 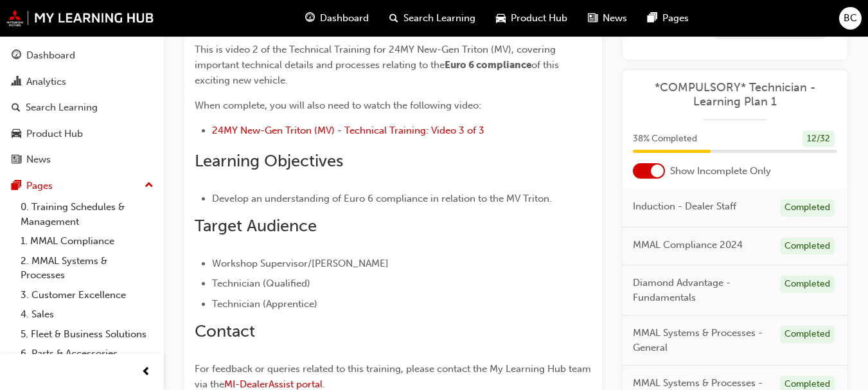 What do you see at coordinates (532, 18) in the screenshot?
I see `a: car-iconProduct Hub` at bounding box center [532, 18].